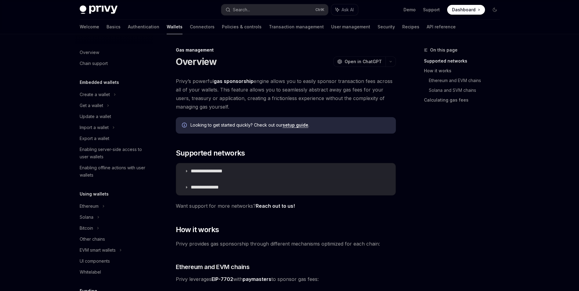  What do you see at coordinates (98, 250) in the screenshot?
I see `div: EVM smart wallets` at bounding box center [98, 250].